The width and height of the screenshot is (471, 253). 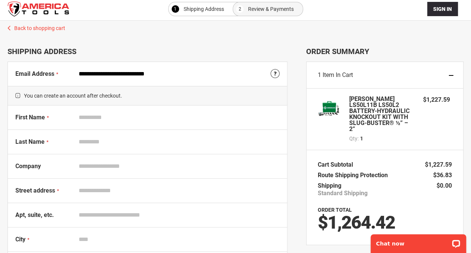 I want to click on span: Shipping, so click(x=330, y=185).